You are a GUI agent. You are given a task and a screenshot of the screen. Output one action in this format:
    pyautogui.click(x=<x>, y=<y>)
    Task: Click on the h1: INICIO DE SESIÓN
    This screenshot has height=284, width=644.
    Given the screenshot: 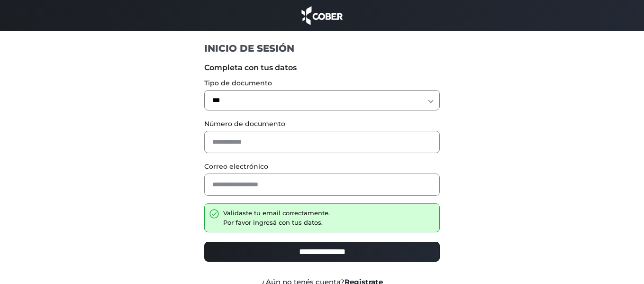 What is the action you would take?
    pyautogui.click(x=322, y=49)
    